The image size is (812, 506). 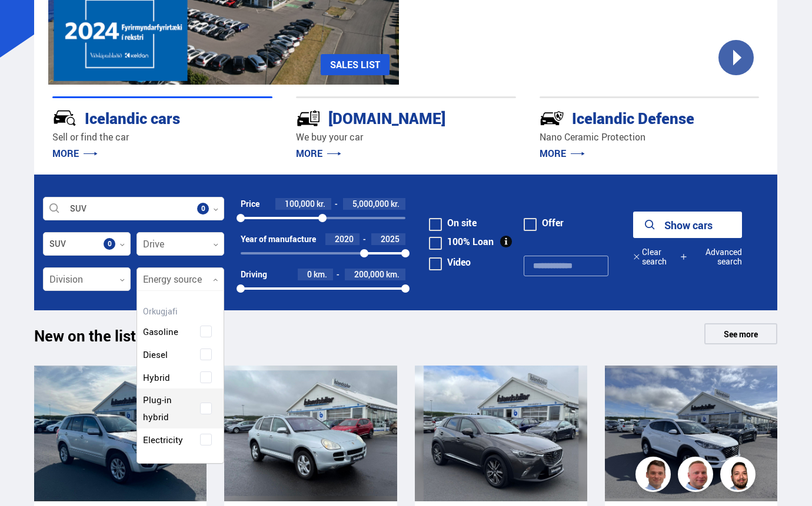 What do you see at coordinates (157, 408) in the screenshot?
I see `font: Plug-in hybrid` at bounding box center [157, 408].